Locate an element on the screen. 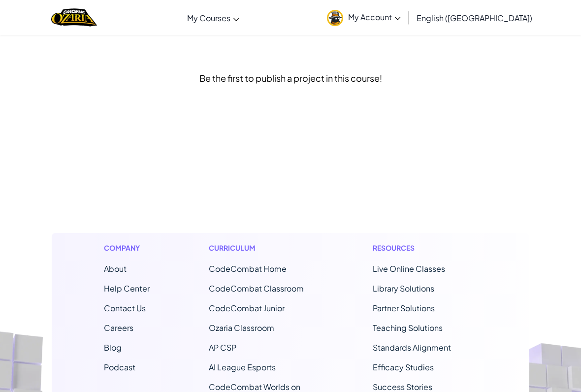 The image size is (581, 392). a: Efficacy Studies is located at coordinates (403, 367).